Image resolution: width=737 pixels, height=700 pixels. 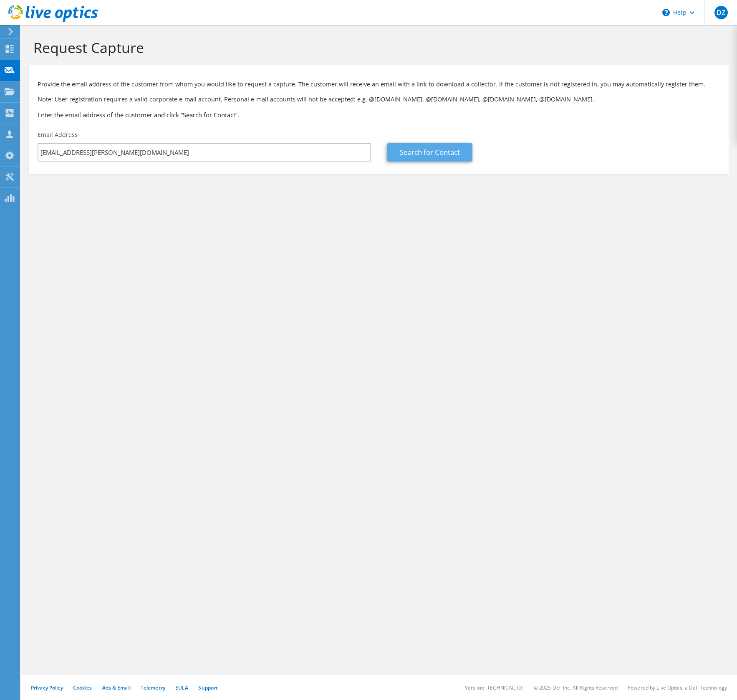 I want to click on span: DZ, so click(x=721, y=12).